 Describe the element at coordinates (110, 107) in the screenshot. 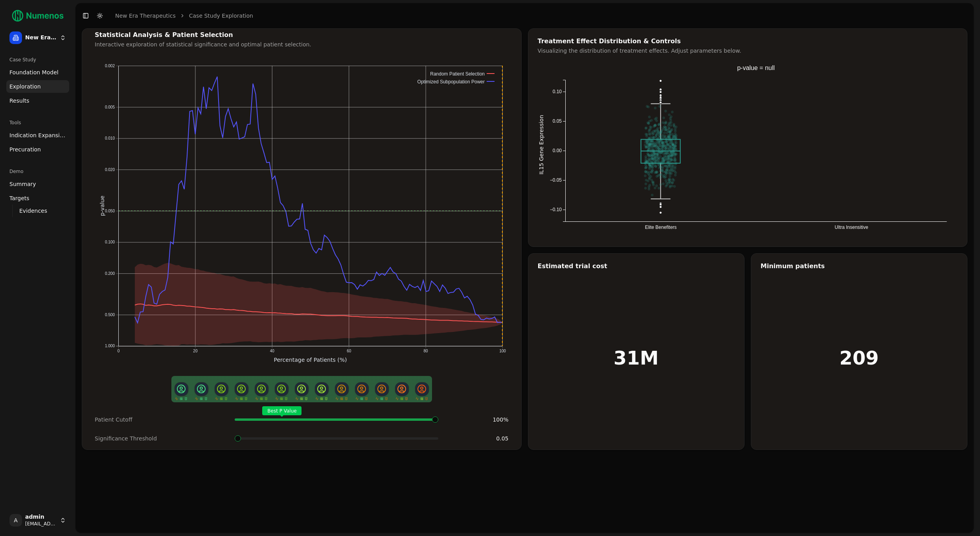

I see `text: 0.005` at that location.